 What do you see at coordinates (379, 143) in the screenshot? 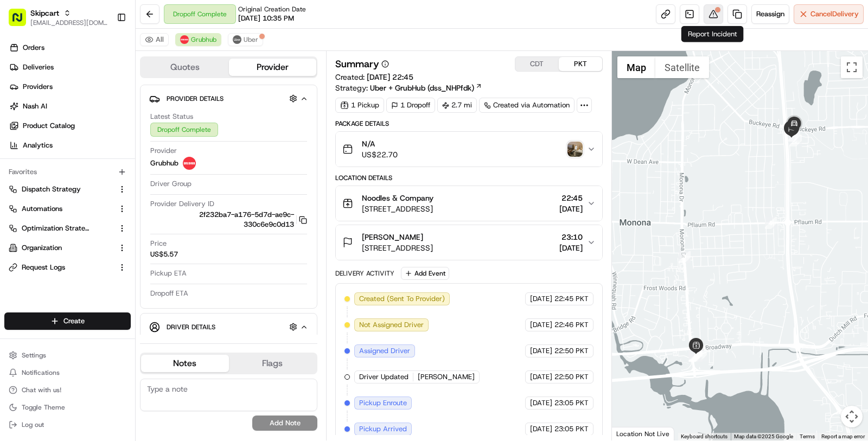
I see `span: N/A` at bounding box center [379, 143].